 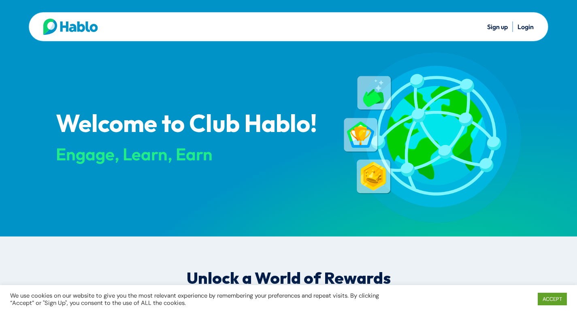 I want to click on p: Unlock a World of Rewards and Exclusive Benefits, so click(x=289, y=289).